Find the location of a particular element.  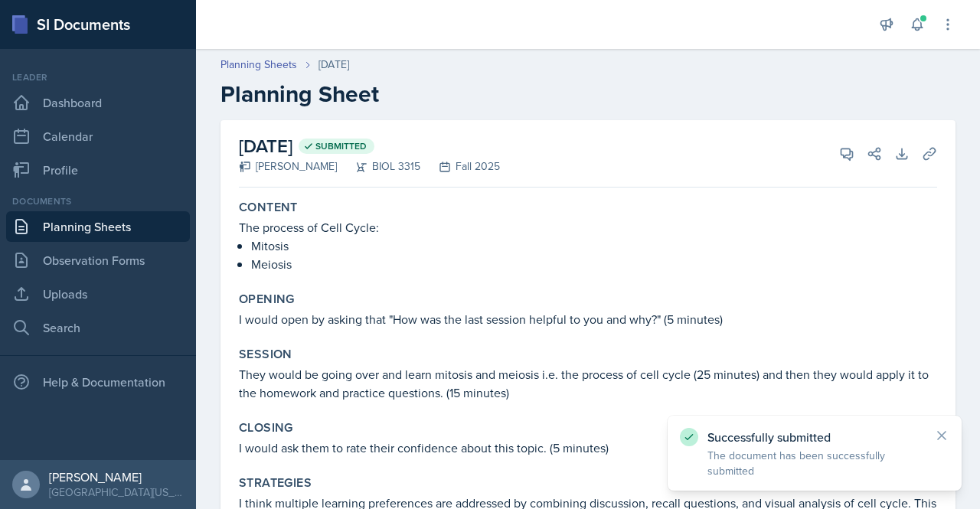

a: Uploads is located at coordinates (98, 293).